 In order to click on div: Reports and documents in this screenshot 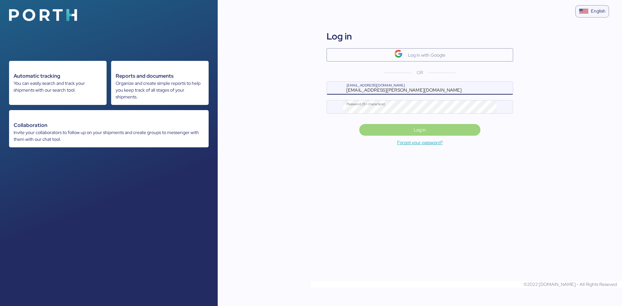, I will do `click(160, 76)`.